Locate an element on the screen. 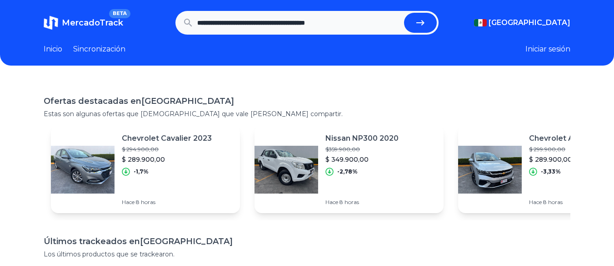  a: Sincronización is located at coordinates (99, 49).